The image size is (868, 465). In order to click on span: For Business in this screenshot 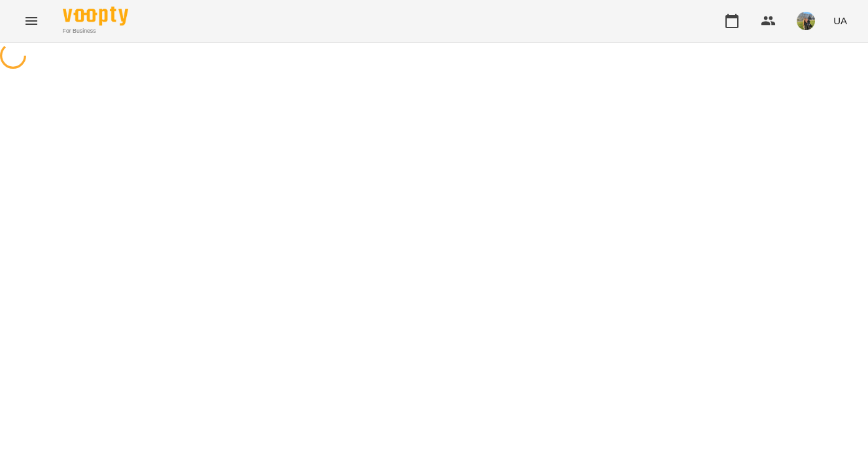, I will do `click(95, 31)`.